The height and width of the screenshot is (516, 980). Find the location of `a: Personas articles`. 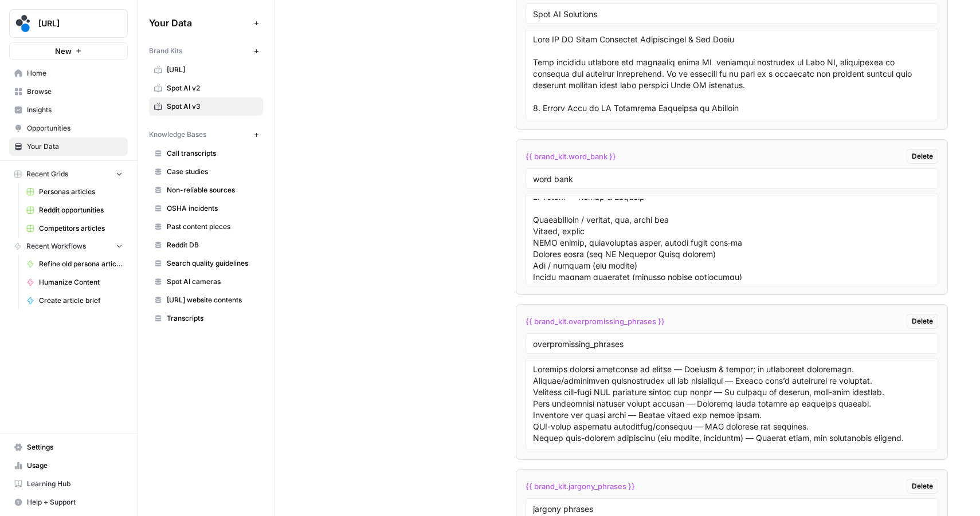

a: Personas articles is located at coordinates (74, 192).